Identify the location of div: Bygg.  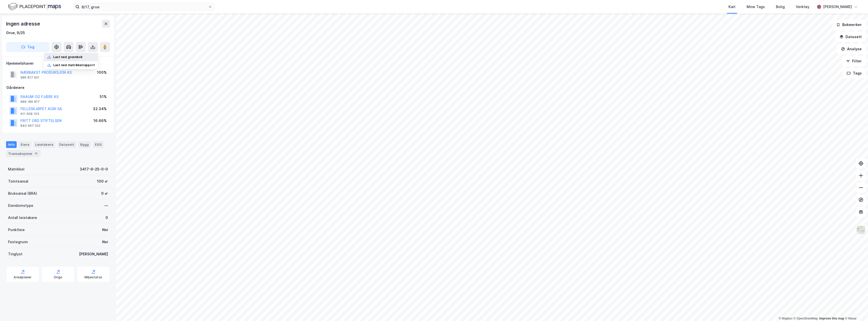
(85, 144).